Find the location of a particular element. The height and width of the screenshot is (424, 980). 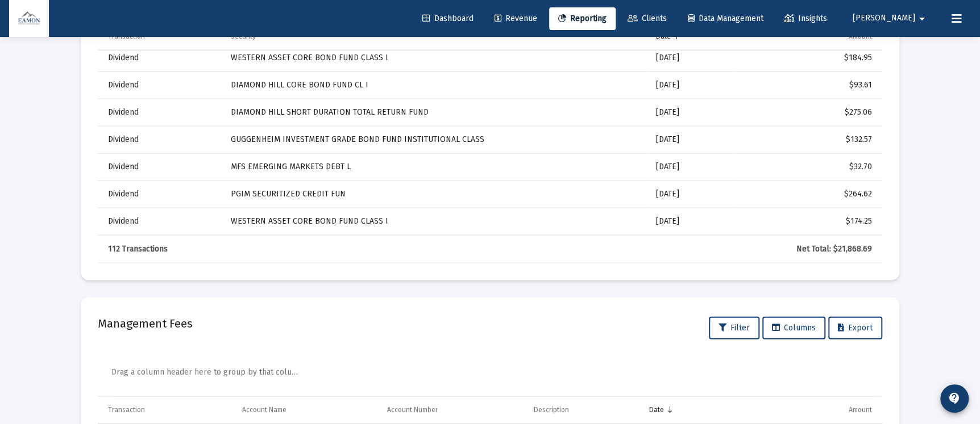

a: Revenue is located at coordinates (516, 19).